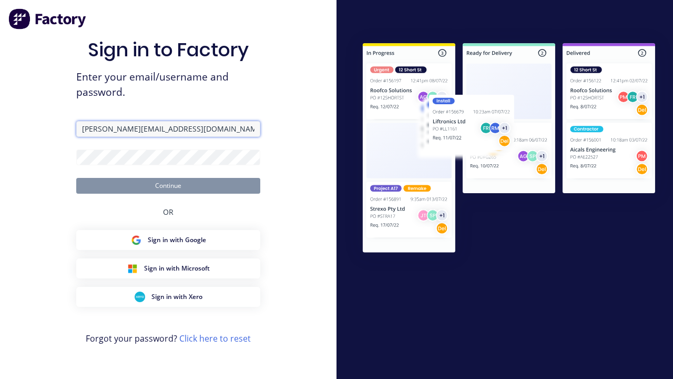 This screenshot has width=673, height=379. I want to click on span: Sign in with Google, so click(177, 240).